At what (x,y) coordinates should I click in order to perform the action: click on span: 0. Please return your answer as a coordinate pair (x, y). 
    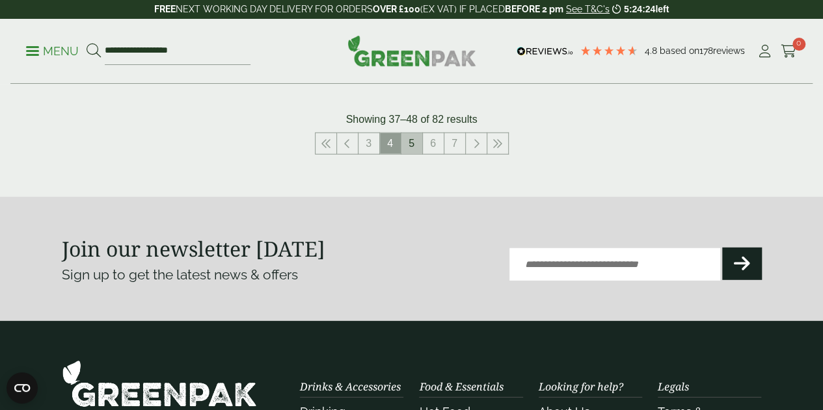
    Looking at the image, I should click on (799, 44).